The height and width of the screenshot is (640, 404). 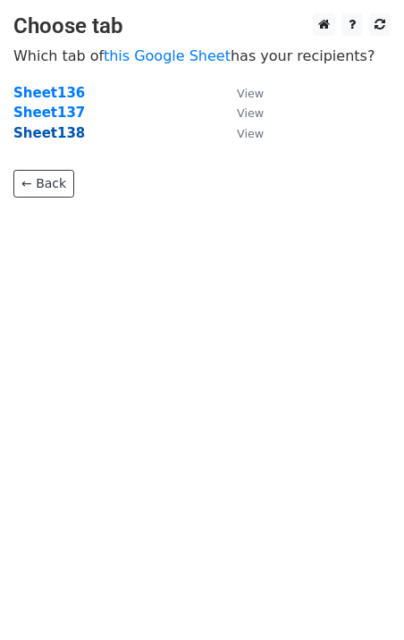 What do you see at coordinates (44, 183) in the screenshot?
I see `a: ← Back` at bounding box center [44, 183].